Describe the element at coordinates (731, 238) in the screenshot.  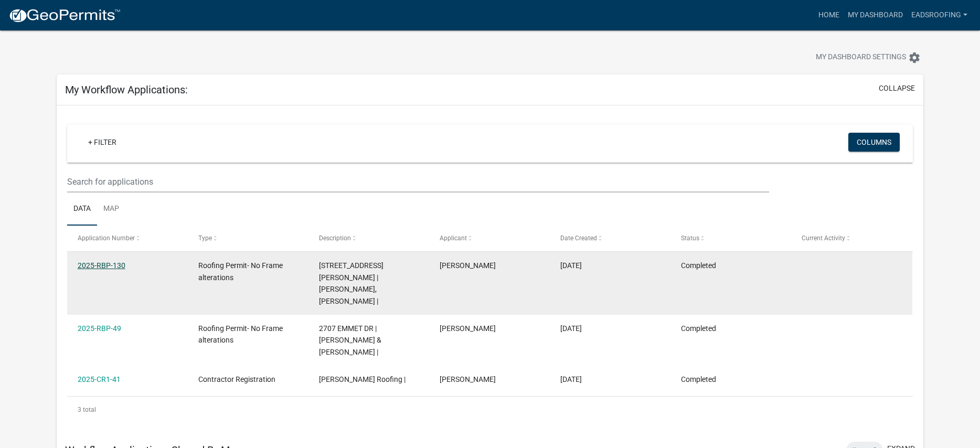
I see `datatable-header-cell: Status` at that location.